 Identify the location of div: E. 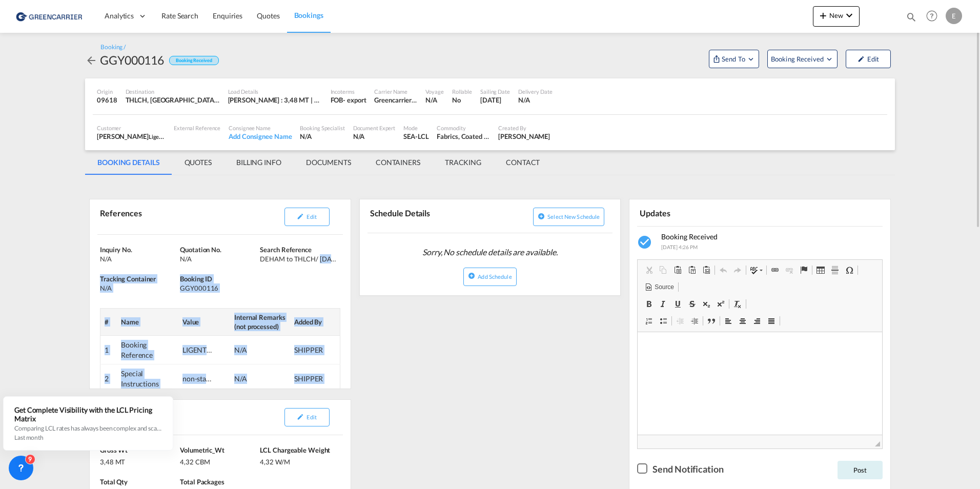
(953, 16).